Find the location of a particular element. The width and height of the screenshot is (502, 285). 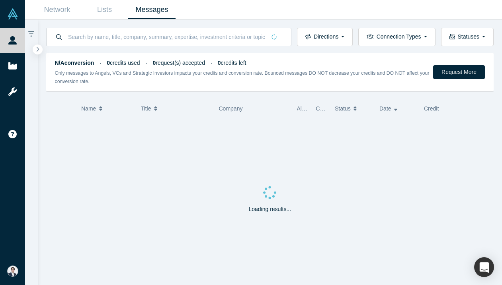

img: Alchemist Vault Logo is located at coordinates (13, 14).